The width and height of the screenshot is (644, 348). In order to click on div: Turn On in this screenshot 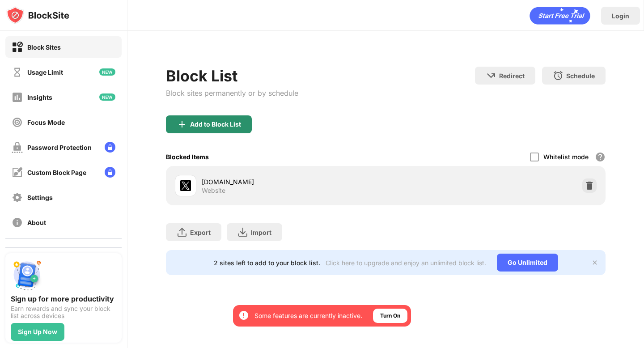, I will do `click(390, 316)`.